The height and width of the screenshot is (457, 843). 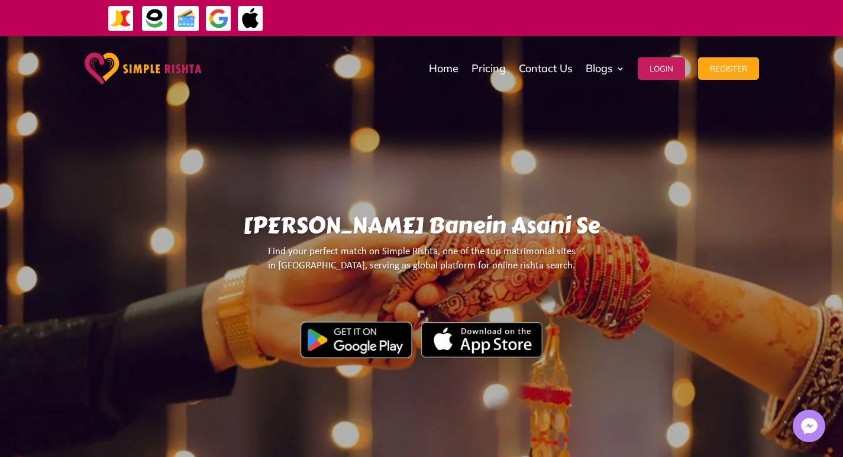 I want to click on img: EasyPaisa-icon, so click(x=154, y=18).